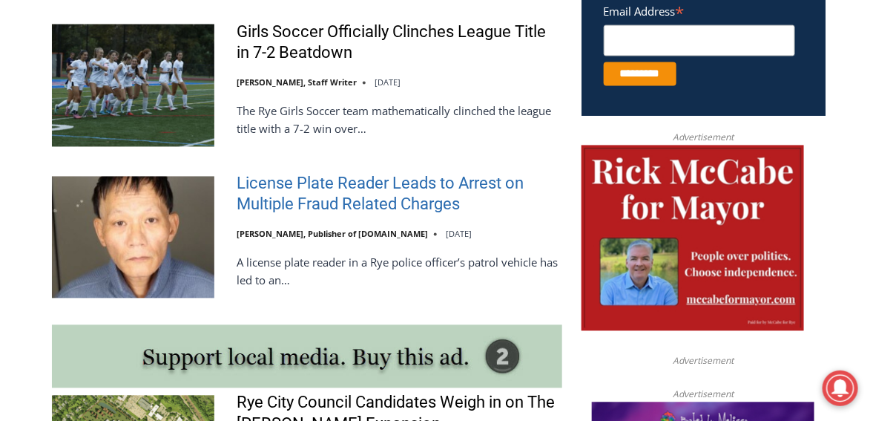  What do you see at coordinates (693, 238) in the screenshot?
I see `img: McCabe for Mayor` at bounding box center [693, 238].